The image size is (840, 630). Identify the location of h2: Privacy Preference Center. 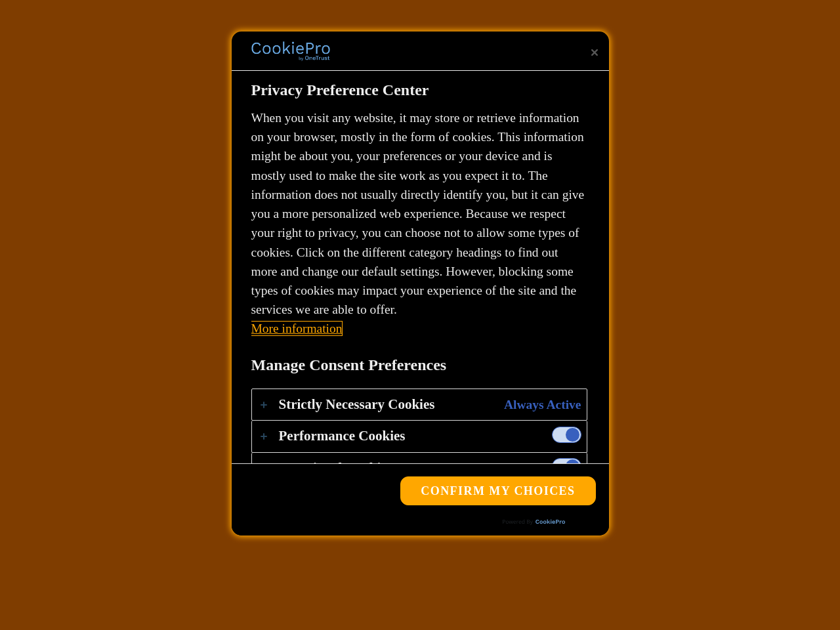
(420, 90).